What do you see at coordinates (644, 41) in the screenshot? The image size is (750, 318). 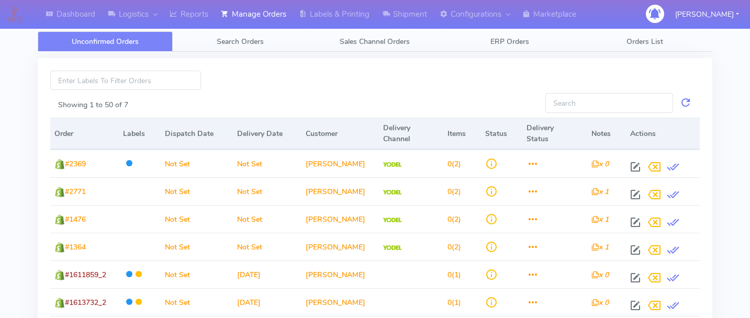 I see `span: Orders List` at bounding box center [644, 41].